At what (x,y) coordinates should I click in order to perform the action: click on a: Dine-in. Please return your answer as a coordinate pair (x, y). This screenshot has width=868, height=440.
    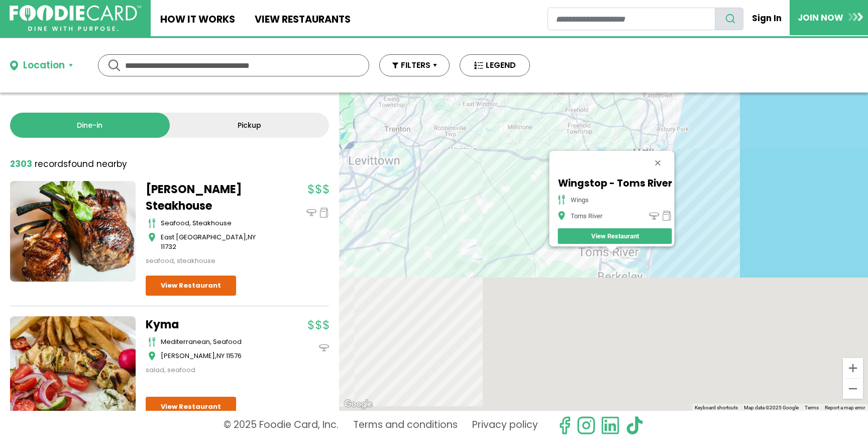
    Looking at the image, I should click on (90, 125).